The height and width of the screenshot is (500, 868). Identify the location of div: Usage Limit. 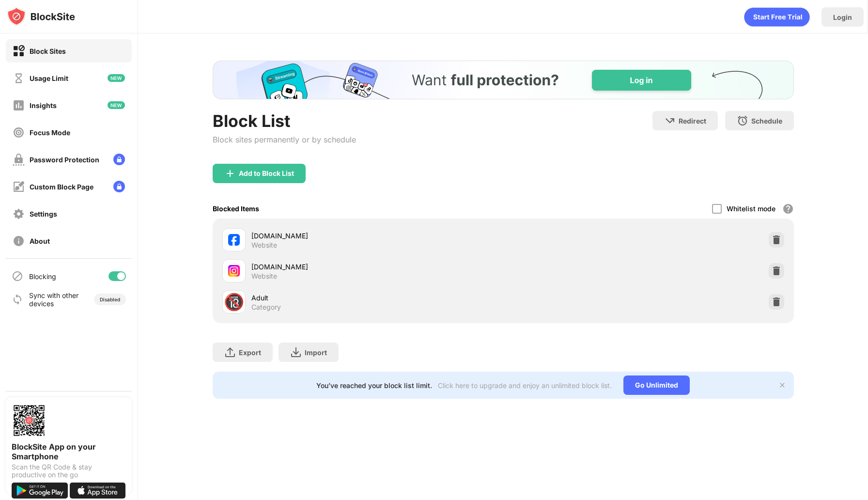
(49, 78).